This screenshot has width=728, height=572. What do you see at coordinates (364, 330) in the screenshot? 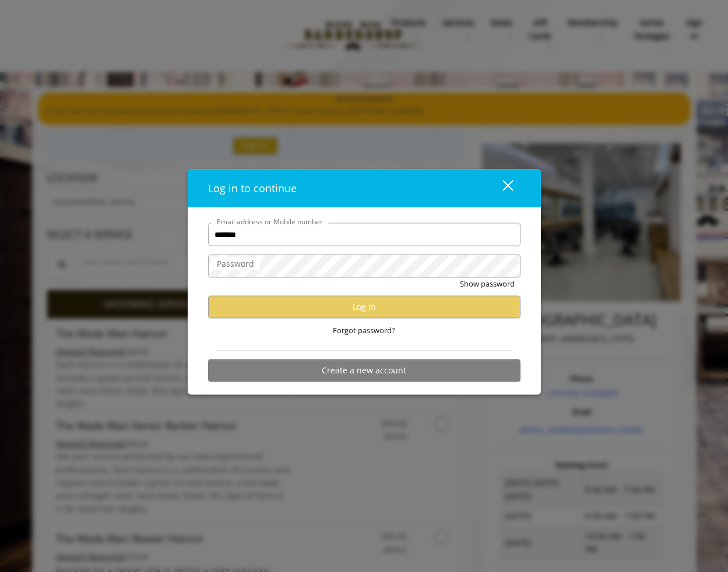
I see `span: Forgot password?` at bounding box center [364, 330].